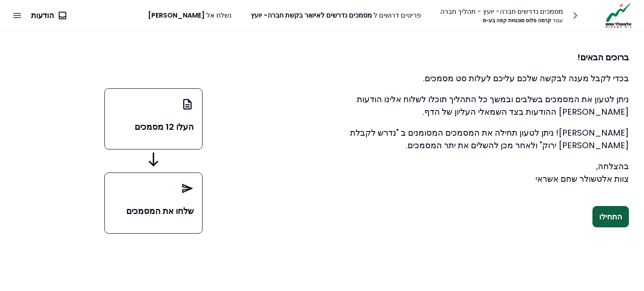  Describe the element at coordinates (502, 11) in the screenshot. I see `div: מסמכים נדרשים חברה- יועץ - תהליך חברה` at that location.